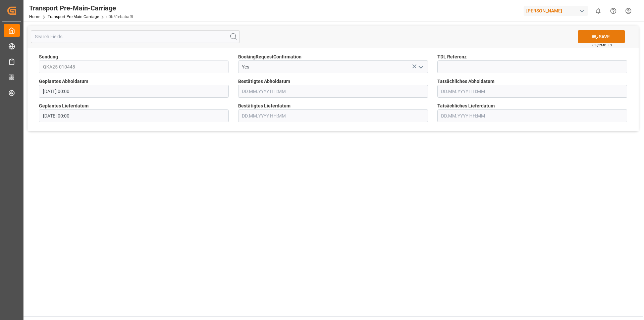  Describe the element at coordinates (270, 57) in the screenshot. I see `span: BookingRequestConfirmation` at that location.